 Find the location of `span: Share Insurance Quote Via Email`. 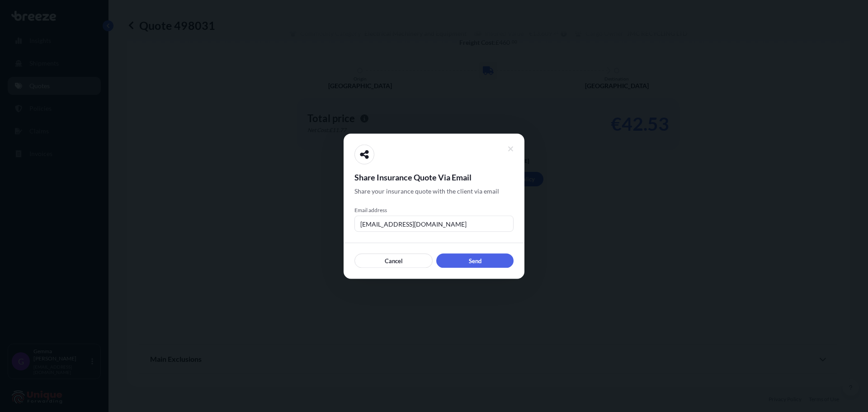

span: Share Insurance Quote Via Email is located at coordinates (434, 177).